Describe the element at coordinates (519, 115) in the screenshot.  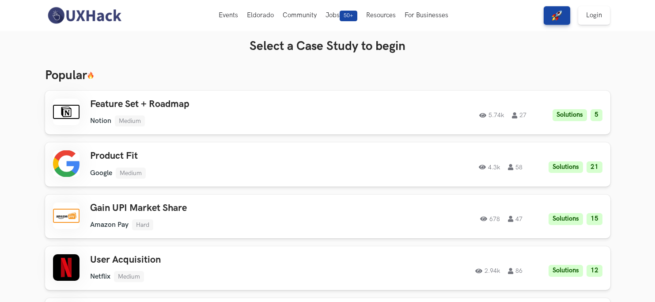
I see `span: 27` at that location.